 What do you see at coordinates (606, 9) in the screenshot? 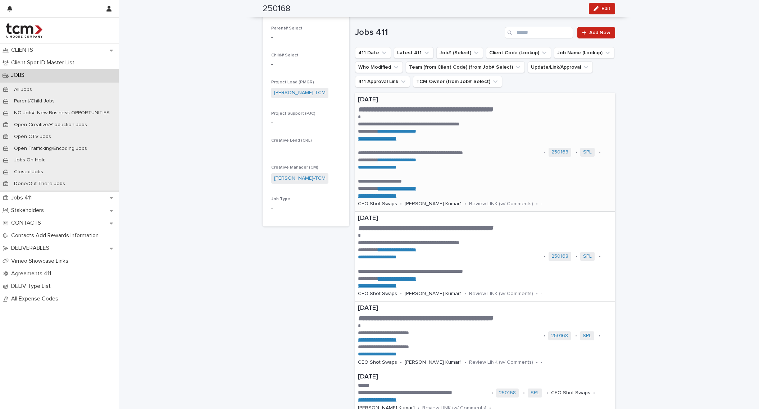
I see `span: Edit` at bounding box center [606, 9].